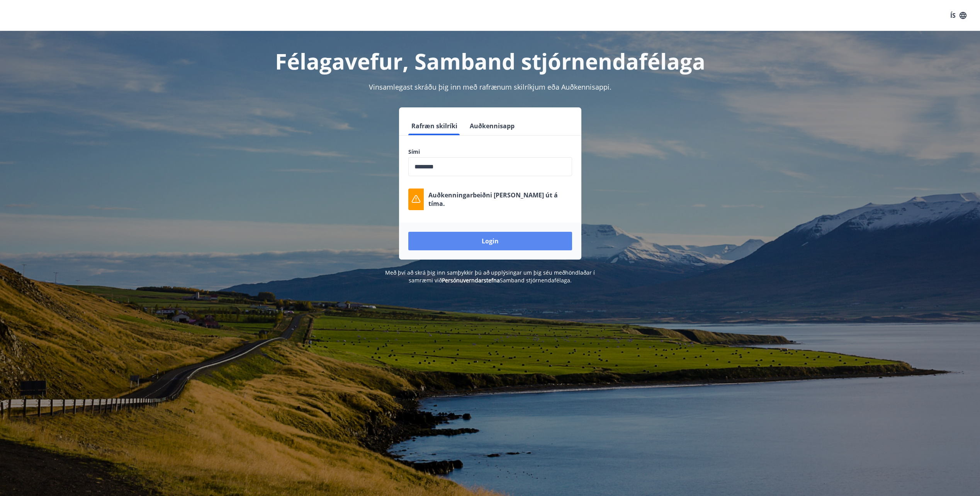  What do you see at coordinates (490, 276) in the screenshot?
I see `span: Með því að skrá þig inn samþykkir þú að upplýsingar um þig séu meðhöndlaðar í samræmi við Samband...` at bounding box center [490, 276].